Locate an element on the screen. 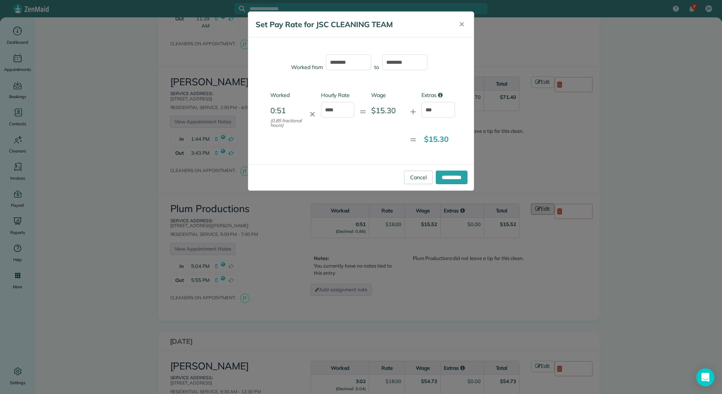 This screenshot has height=394, width=722. h5: Set Pay Rate for JSC CLEANING TEAM is located at coordinates (352, 25).